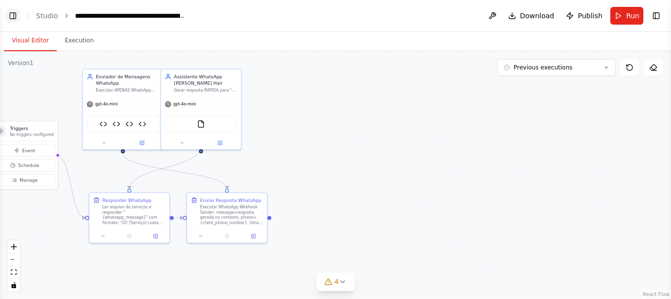 This screenshot has height=299, width=671. What do you see at coordinates (656, 16) in the screenshot?
I see `button: Show right sidebar` at bounding box center [656, 16].